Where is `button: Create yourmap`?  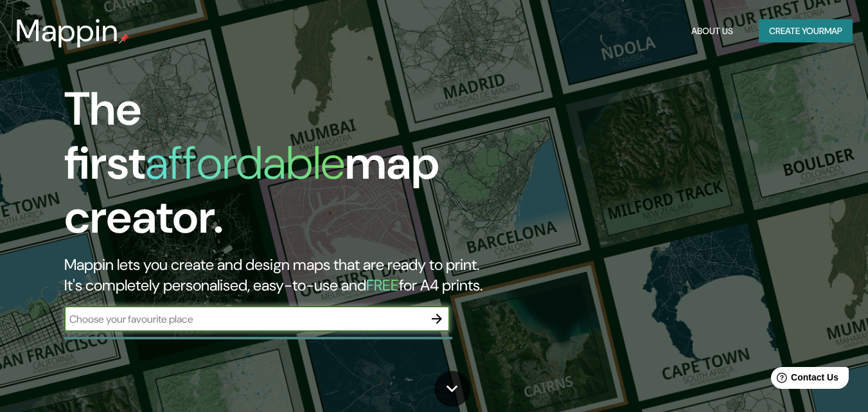
button: Create yourmap is located at coordinates (806, 31).